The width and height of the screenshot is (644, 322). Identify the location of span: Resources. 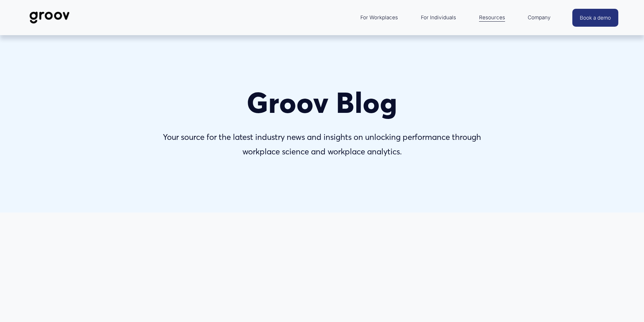
(492, 18).